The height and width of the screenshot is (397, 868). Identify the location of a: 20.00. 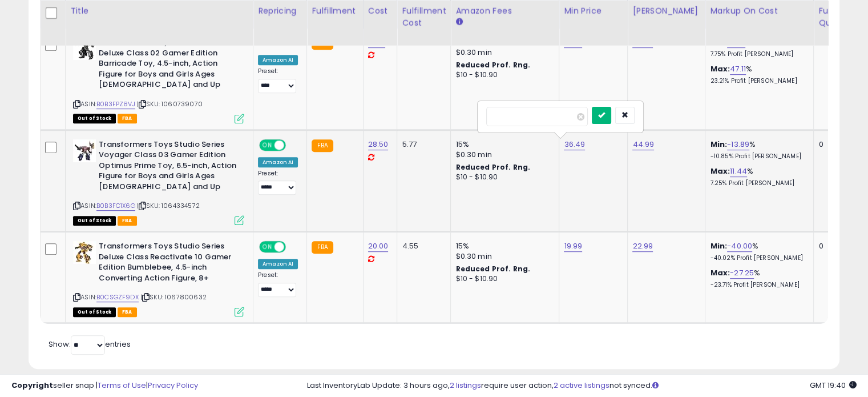
(378, 246).